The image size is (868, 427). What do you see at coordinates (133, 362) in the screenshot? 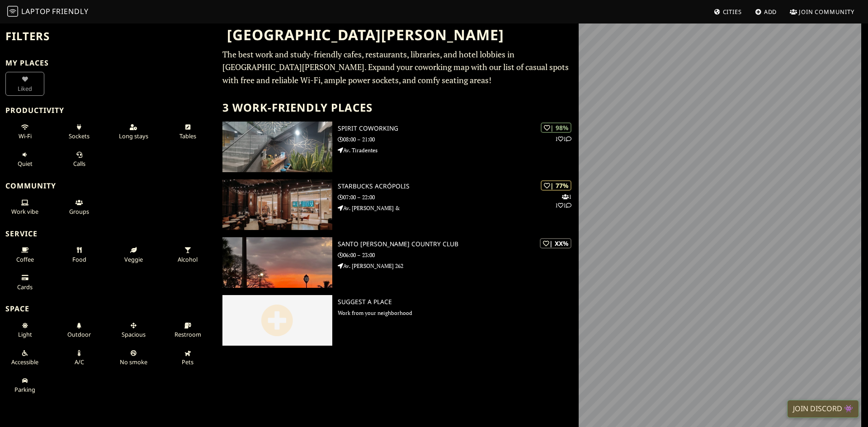
I see `span: Smoke free` at bounding box center [133, 362].